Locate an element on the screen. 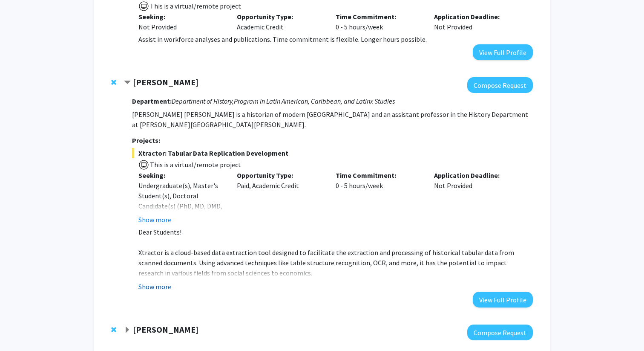  i: Program in Latin American, Caribbean, and Latinx Studies is located at coordinates (315, 101).